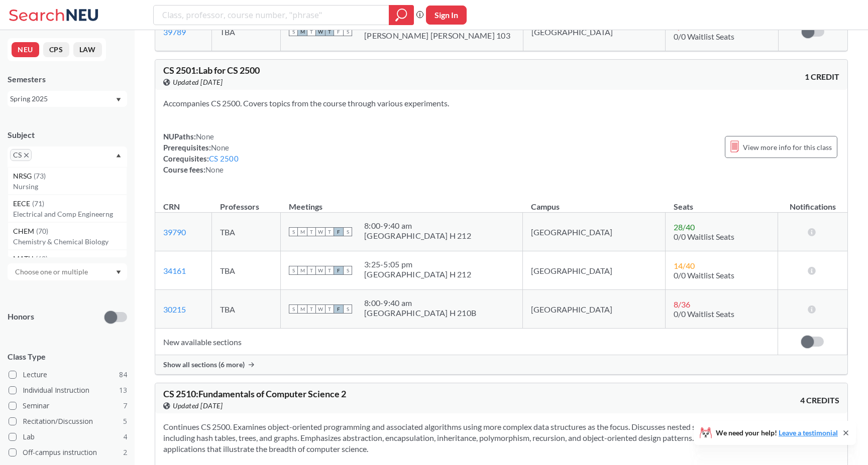  I want to click on p: Honors, so click(20, 317).